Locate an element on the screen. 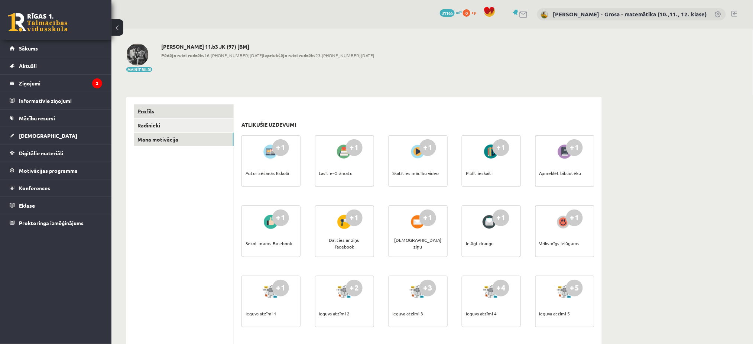  div: Ieguva atzīmi 2 is located at coordinates (334, 314).